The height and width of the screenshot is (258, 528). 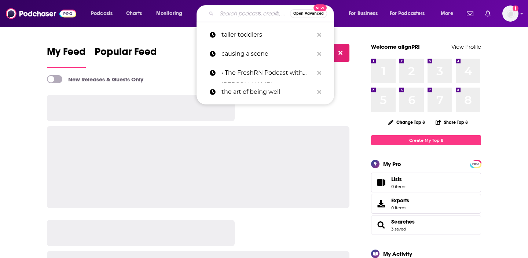 I want to click on p: causing a scene, so click(x=267, y=54).